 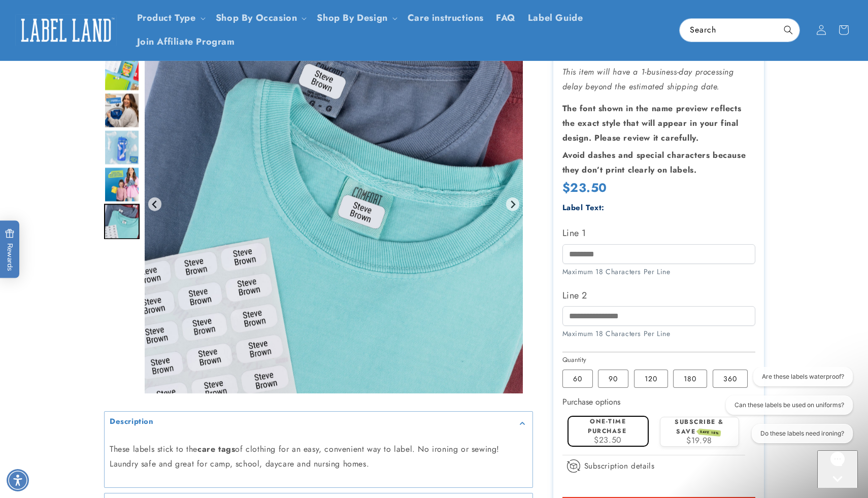 I want to click on summary: Description, so click(x=318, y=422).